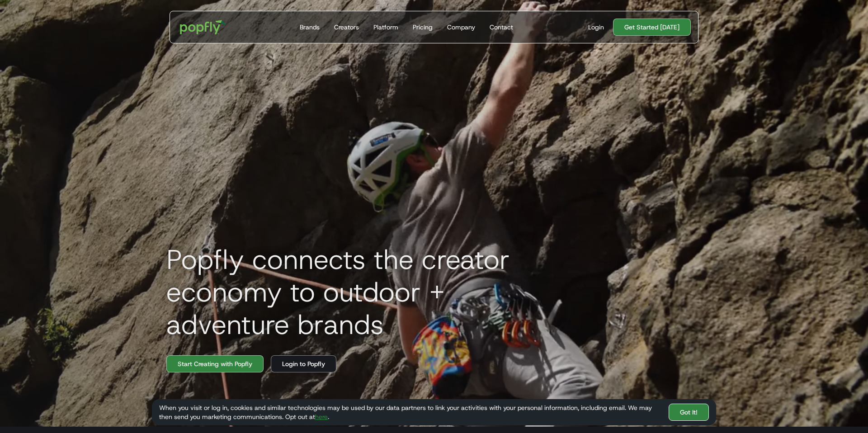 The height and width of the screenshot is (433, 868). Describe the element at coordinates (385, 27) in the screenshot. I see `a: Platform` at that location.